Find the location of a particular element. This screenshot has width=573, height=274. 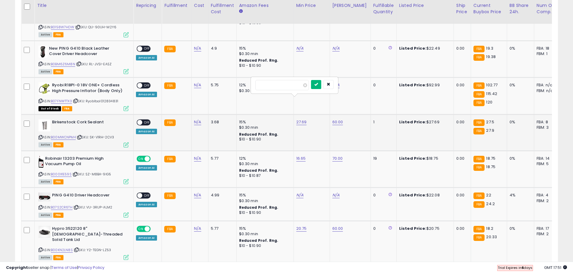

span: 115.42 is located at coordinates (492, 94).